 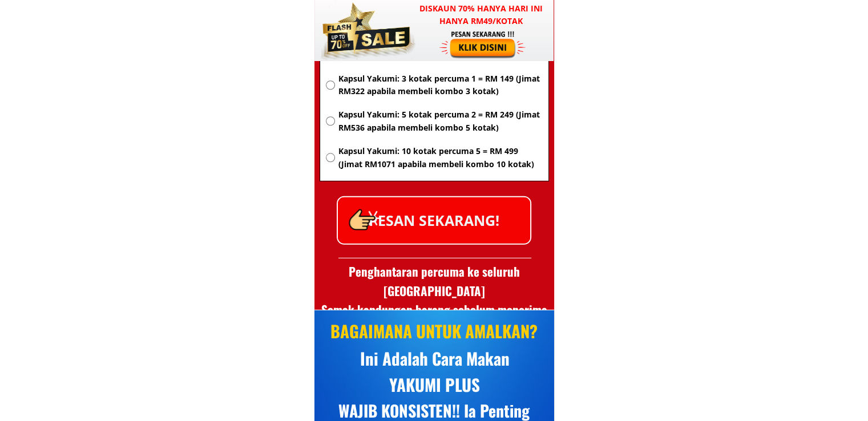 I want to click on p: PESAN SEKARANG!, so click(x=434, y=220).